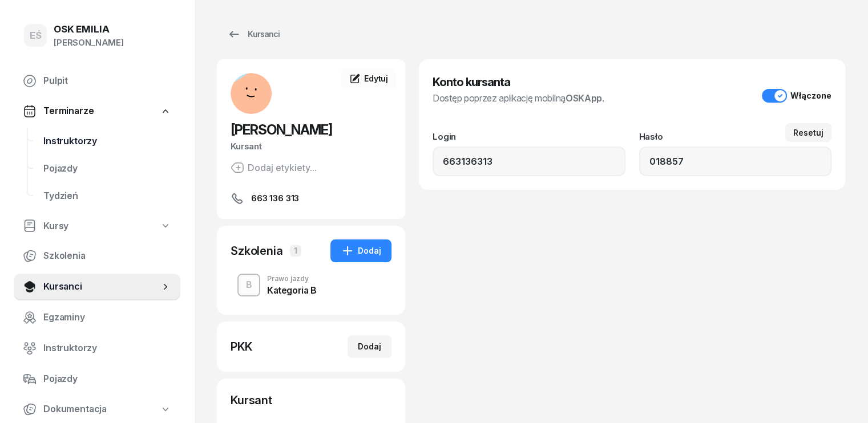 Image resolution: width=868 pixels, height=423 pixels. I want to click on a: Kursy, so click(97, 226).